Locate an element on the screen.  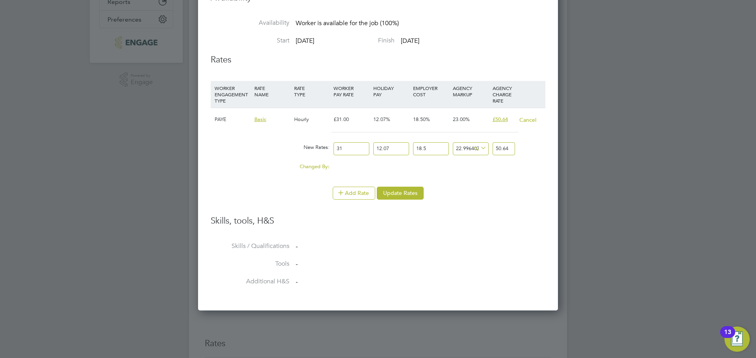
button: Update Rates is located at coordinates (400, 193).